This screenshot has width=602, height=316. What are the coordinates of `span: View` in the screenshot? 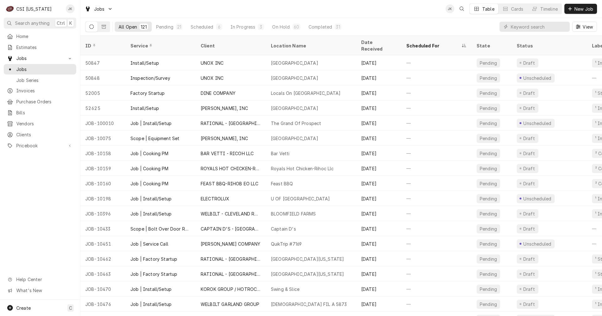 It's located at (588, 27).